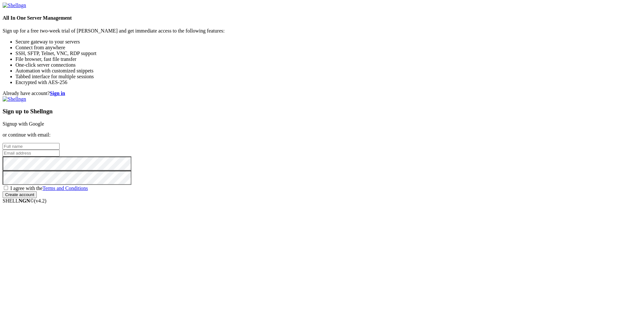 This screenshot has width=644, height=322. I want to click on div: Already have account?, so click(322, 93).